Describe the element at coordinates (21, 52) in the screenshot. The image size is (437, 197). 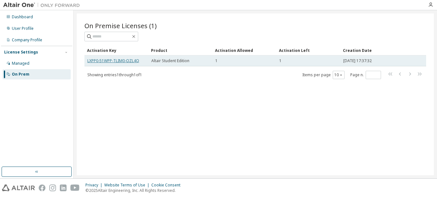
I see `div: License Settings` at that location.